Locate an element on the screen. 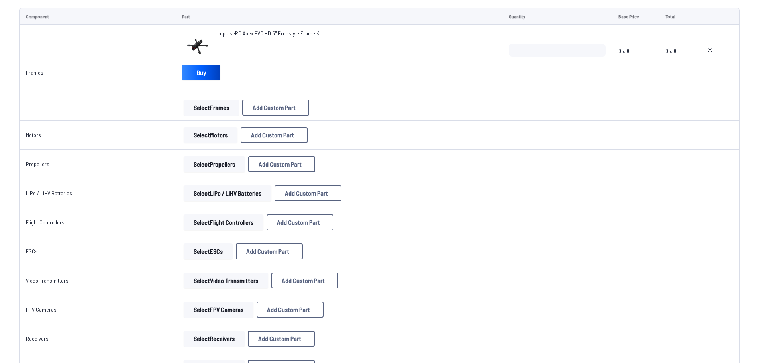 This screenshot has height=363, width=759. img: image is located at coordinates (198, 45).